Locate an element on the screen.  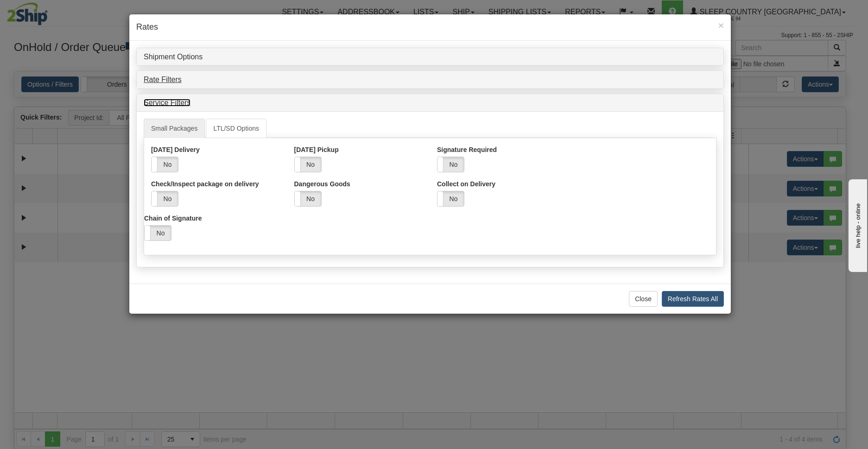
label: Collect on Delivery is located at coordinates (466, 184).